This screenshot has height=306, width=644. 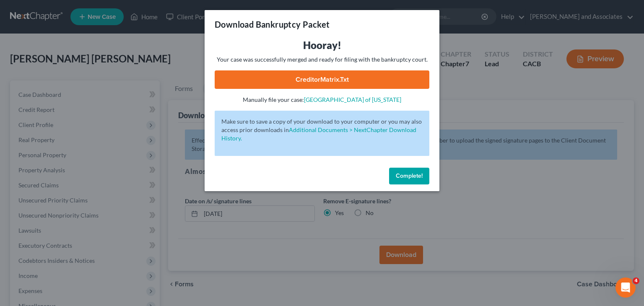 I want to click on h3: Download Bankruptcy Packet, so click(x=272, y=24).